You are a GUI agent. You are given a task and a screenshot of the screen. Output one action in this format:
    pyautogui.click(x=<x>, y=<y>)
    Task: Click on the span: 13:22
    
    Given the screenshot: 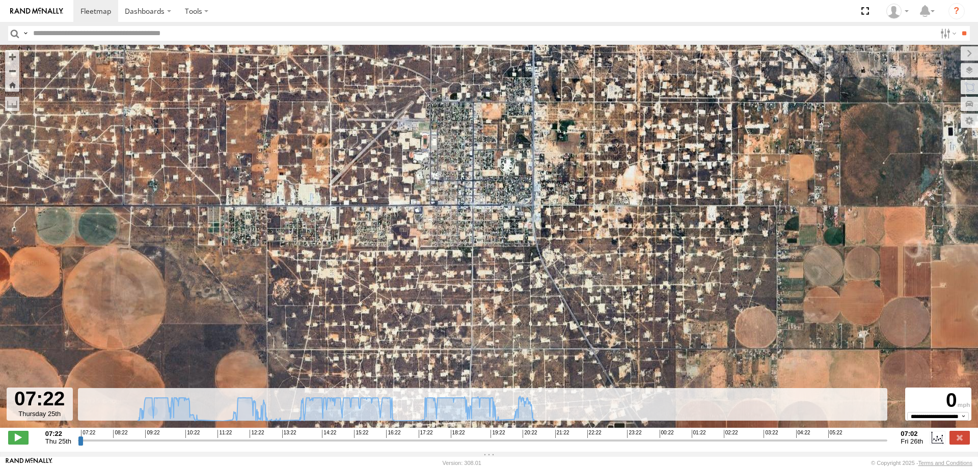 What is the action you would take?
    pyautogui.click(x=289, y=434)
    